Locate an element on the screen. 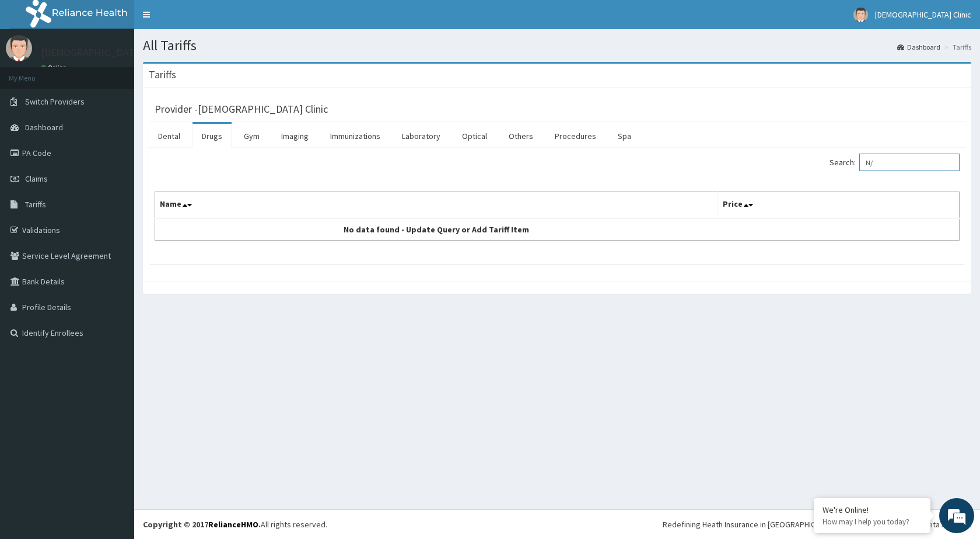  p: How may I help you today? is located at coordinates (872, 521).